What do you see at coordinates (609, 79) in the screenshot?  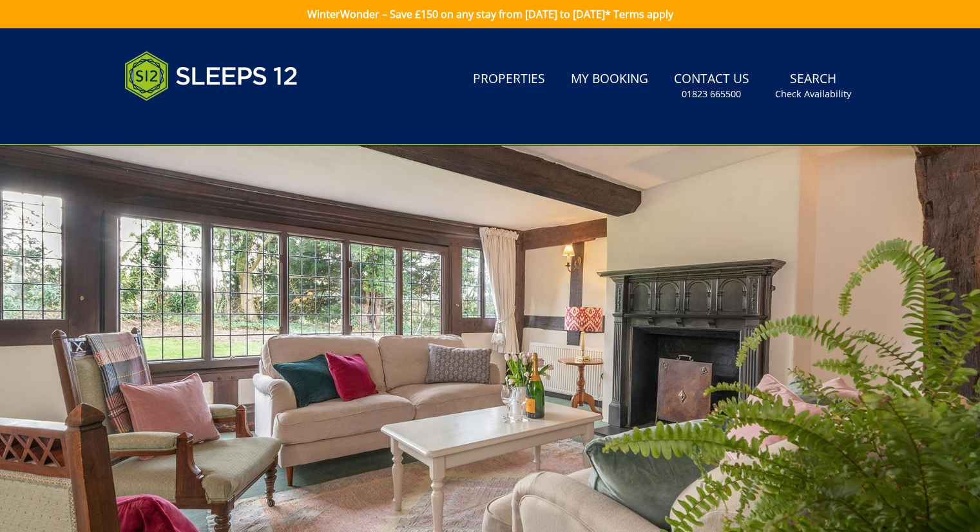 I see `a: My Booking` at bounding box center [609, 79].